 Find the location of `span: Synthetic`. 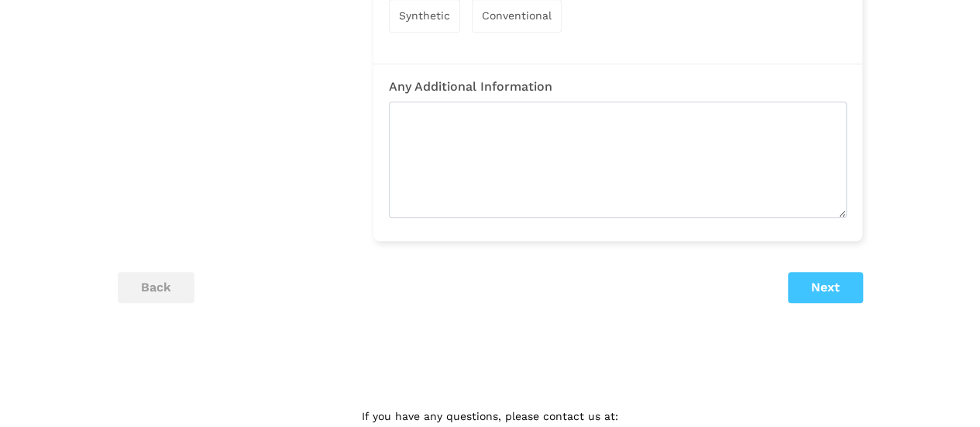

span: Synthetic is located at coordinates (425, 16).